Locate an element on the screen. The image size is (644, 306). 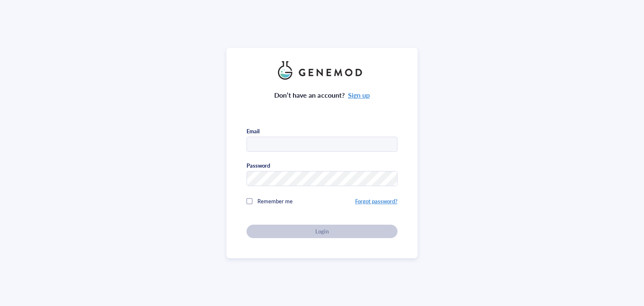
a: Forgot password? is located at coordinates (376, 201).